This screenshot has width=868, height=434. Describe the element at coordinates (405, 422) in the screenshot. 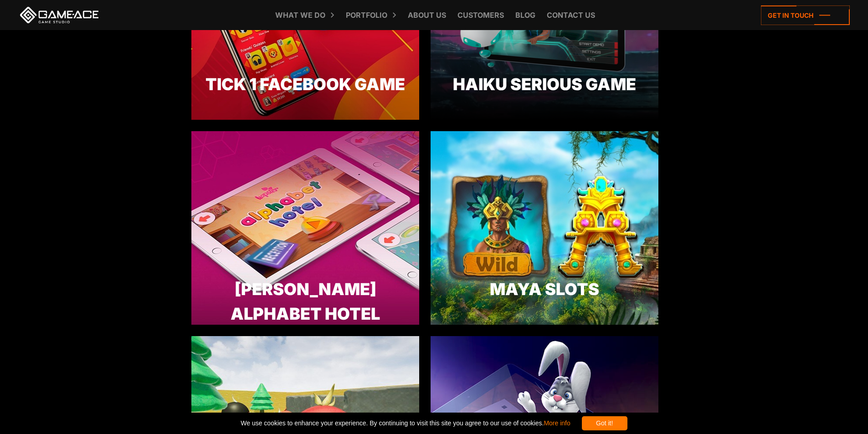

I see `span: We use cookies to enhance your experience. By continuing to visit this site you agree to our use ...` at that location.